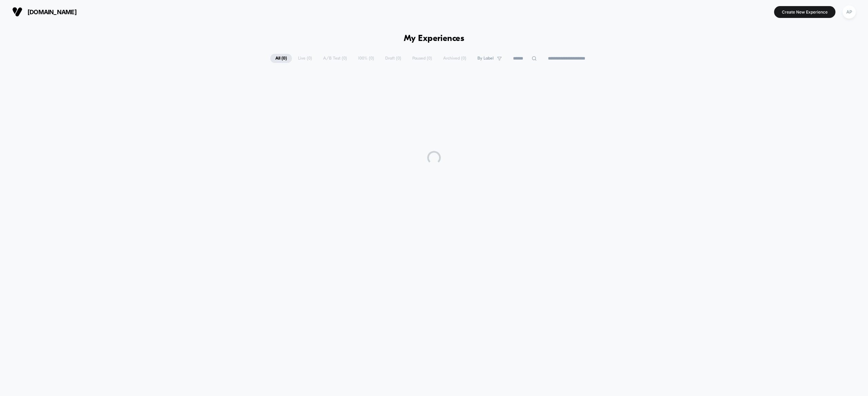 This screenshot has height=396, width=868. Describe the element at coordinates (18, 12) in the screenshot. I see `img: Visually logo` at that location.